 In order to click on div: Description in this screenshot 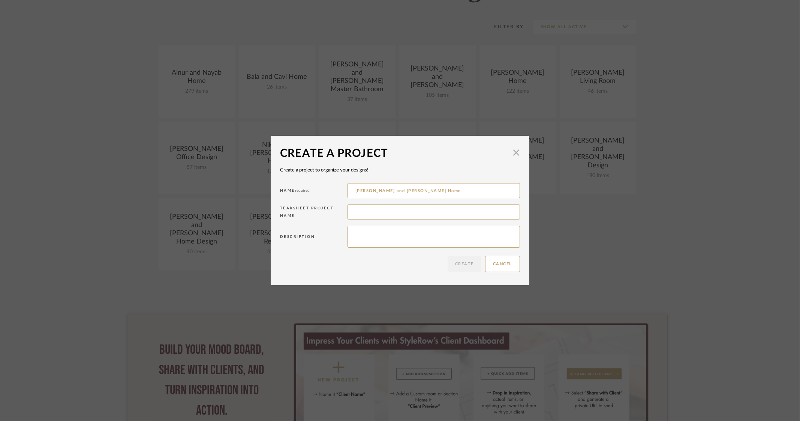, I will do `click(314, 238)`.